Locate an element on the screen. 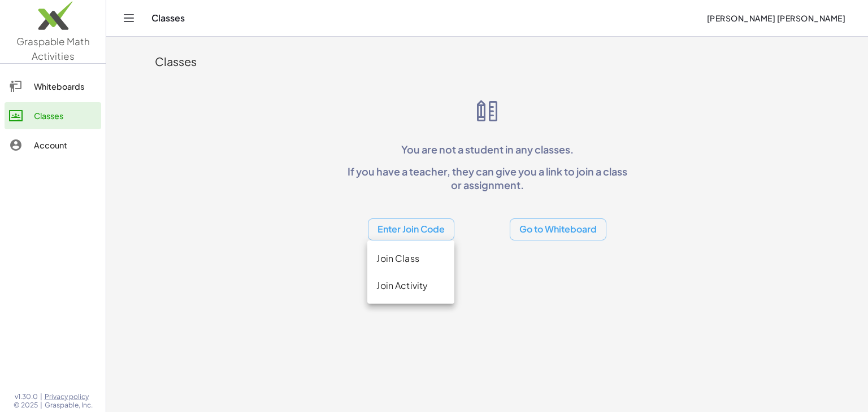 This screenshot has width=868, height=412. span: v1.30.0 is located at coordinates (26, 397).